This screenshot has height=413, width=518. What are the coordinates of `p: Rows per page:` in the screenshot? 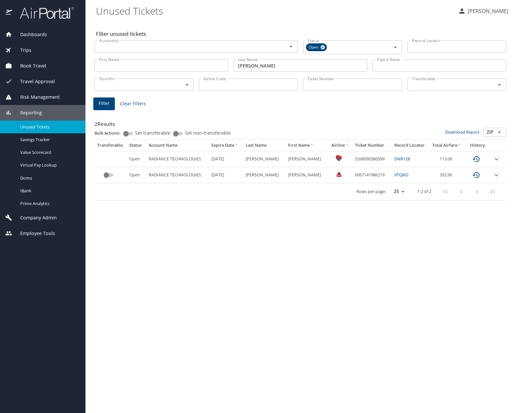 It's located at (371, 191).